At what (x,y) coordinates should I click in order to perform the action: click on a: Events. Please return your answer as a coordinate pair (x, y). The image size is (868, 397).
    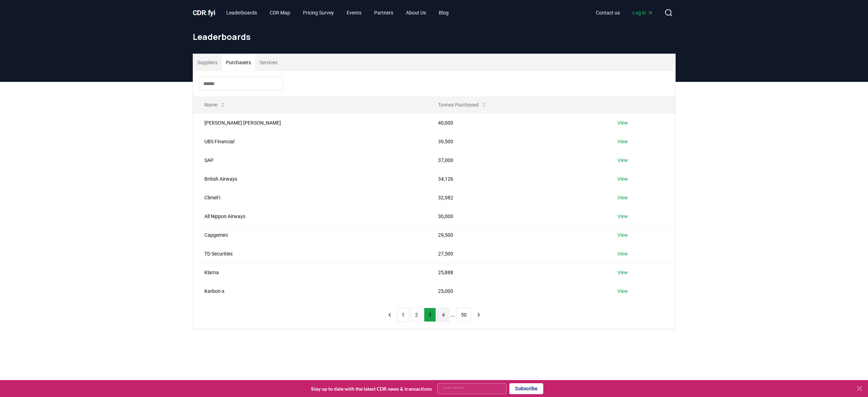
    Looking at the image, I should click on (354, 13).